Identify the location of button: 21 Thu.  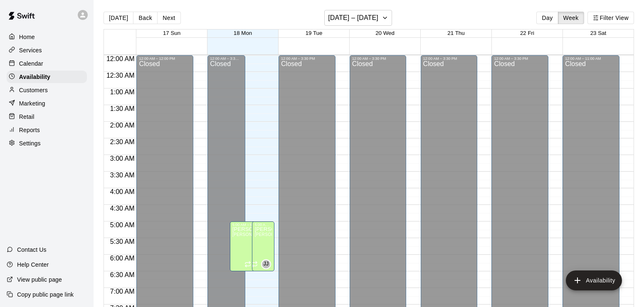
(456, 33).